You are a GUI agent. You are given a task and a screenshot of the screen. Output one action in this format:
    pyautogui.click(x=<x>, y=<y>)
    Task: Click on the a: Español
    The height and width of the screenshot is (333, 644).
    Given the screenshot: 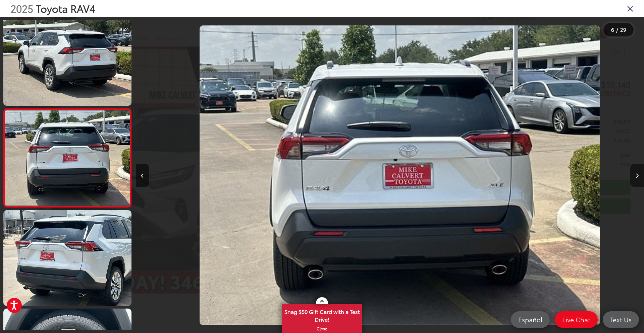 What is the action you would take?
    pyautogui.click(x=530, y=320)
    